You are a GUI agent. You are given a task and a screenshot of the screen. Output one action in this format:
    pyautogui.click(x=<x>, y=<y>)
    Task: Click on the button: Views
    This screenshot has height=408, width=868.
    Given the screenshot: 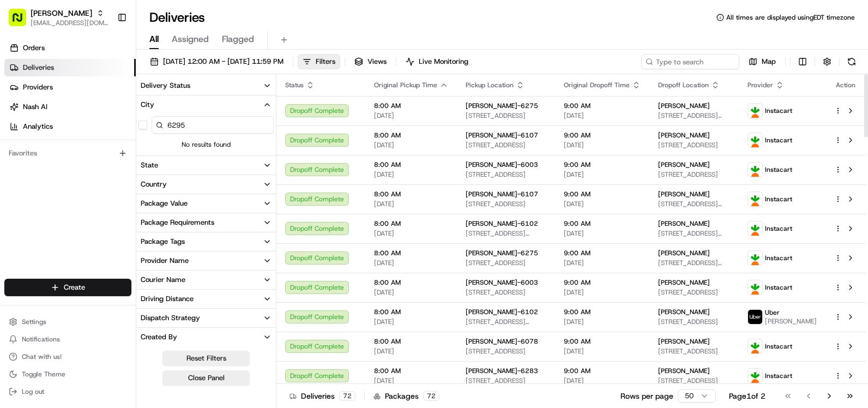 What is the action you would take?
    pyautogui.click(x=370, y=62)
    